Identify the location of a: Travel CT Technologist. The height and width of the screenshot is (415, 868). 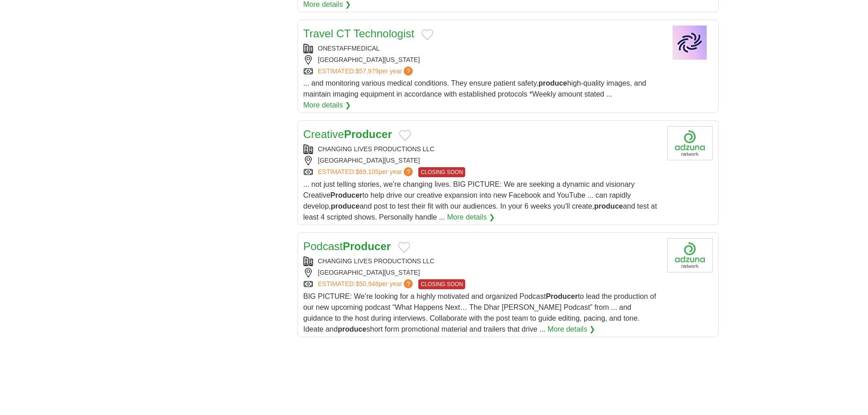
(359, 33).